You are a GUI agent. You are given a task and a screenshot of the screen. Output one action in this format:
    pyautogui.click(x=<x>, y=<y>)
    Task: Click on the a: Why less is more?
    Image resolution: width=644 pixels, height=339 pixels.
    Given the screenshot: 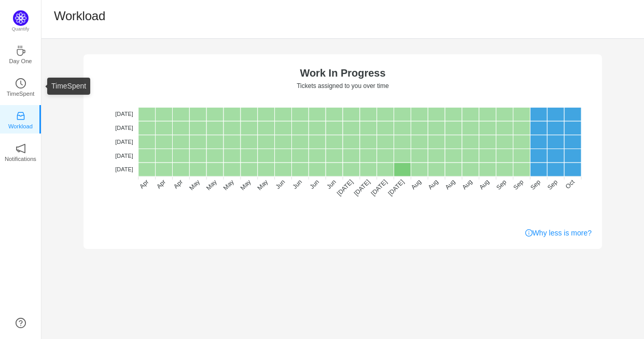 What is the action you would take?
    pyautogui.click(x=558, y=233)
    